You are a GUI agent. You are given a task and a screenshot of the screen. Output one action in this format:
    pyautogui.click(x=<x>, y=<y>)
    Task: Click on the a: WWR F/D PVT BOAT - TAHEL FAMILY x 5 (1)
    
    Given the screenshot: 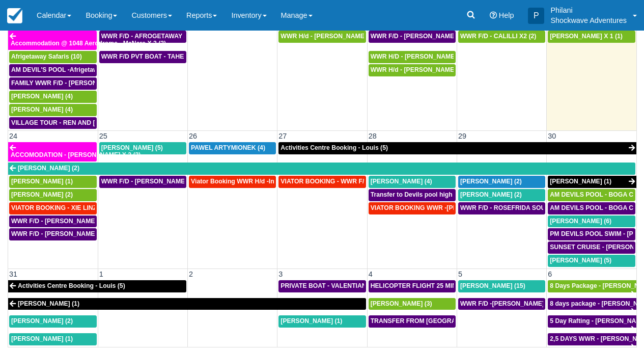 What is the action you would take?
    pyautogui.click(x=143, y=57)
    